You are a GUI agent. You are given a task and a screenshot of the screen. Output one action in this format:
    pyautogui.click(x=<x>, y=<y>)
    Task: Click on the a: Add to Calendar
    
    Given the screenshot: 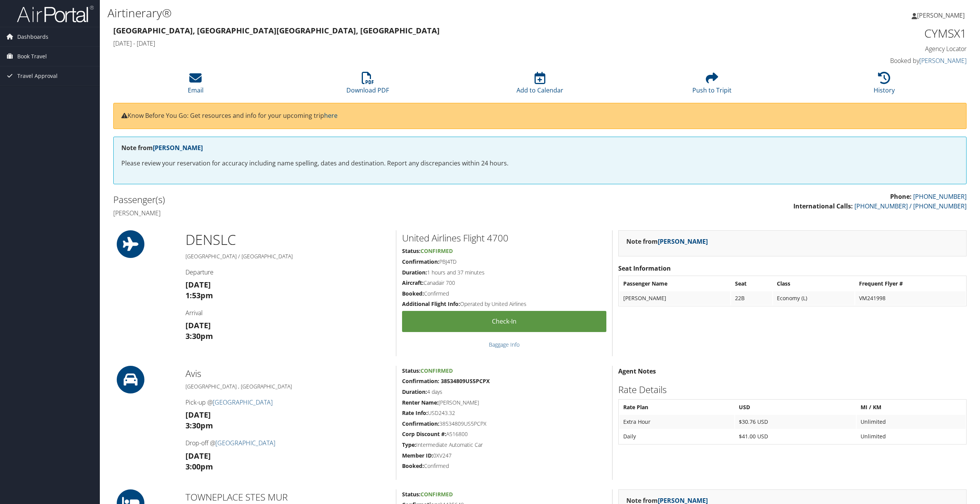 What is the action you would take?
    pyautogui.click(x=540, y=85)
    